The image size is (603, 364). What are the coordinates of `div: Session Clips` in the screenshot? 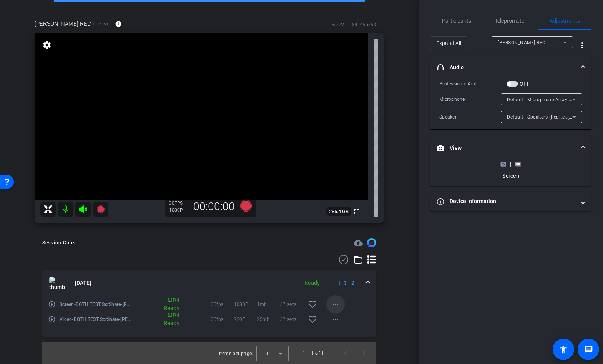 It's located at (59, 242).